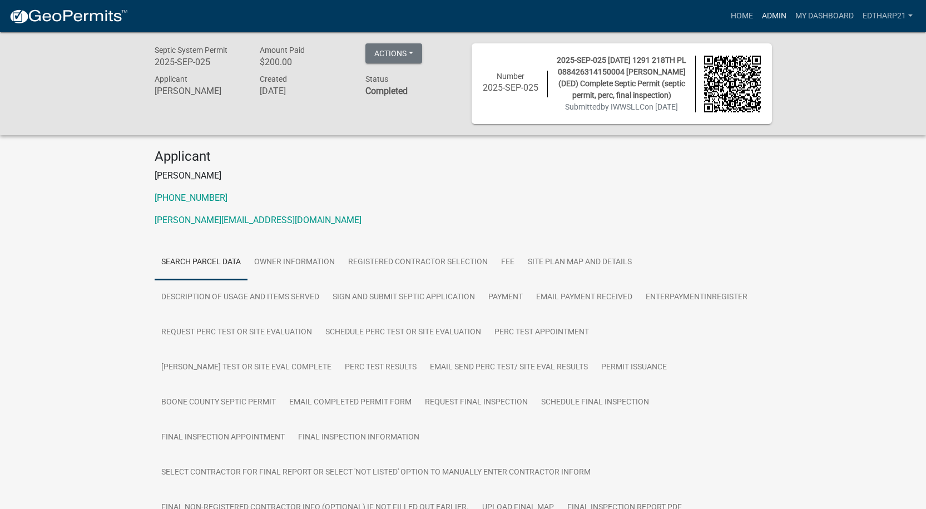 The width and height of the screenshot is (926, 509). What do you see at coordinates (696, 298) in the screenshot?
I see `a: EnterPaymentInRegister` at bounding box center [696, 298].